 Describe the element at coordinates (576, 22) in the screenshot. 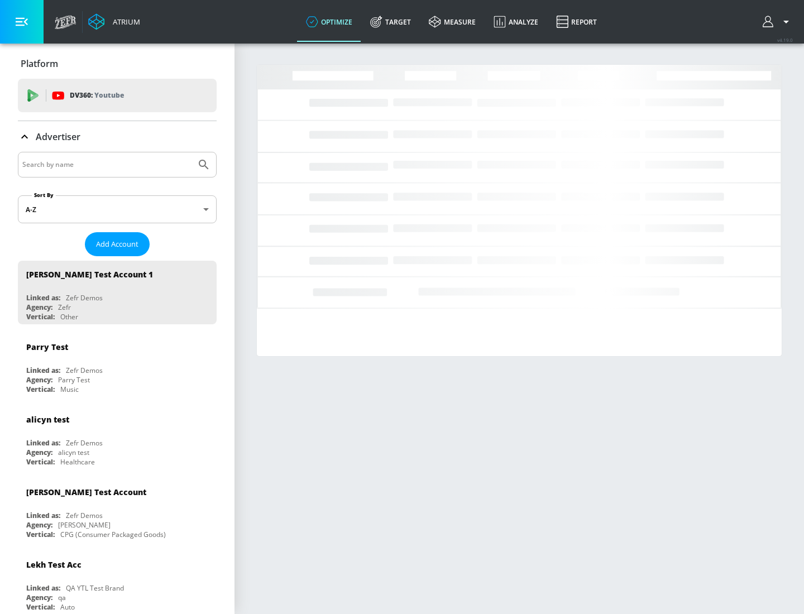

I see `a: Report` at that location.